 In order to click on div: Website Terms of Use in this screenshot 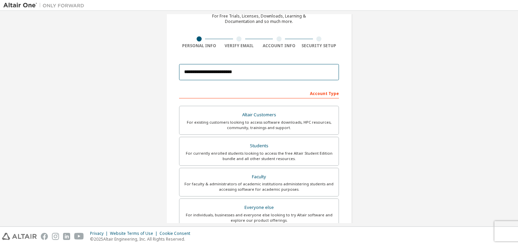, I will do `click(135, 234)`.